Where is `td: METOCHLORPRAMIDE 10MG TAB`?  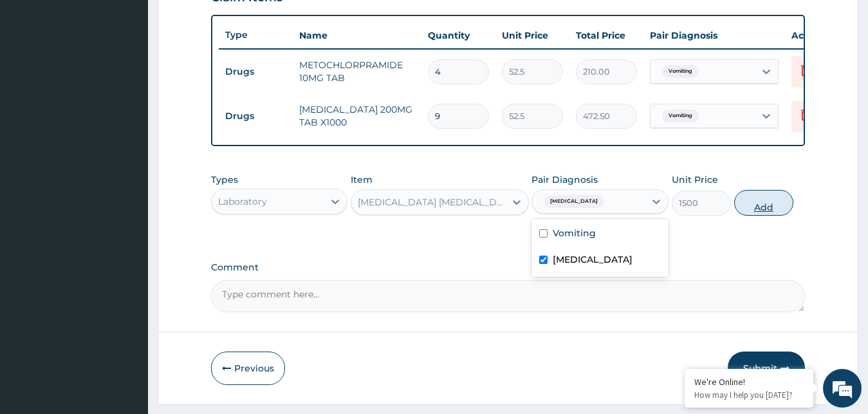 td: METOCHLORPRAMIDE 10MG TAB is located at coordinates (357, 71).